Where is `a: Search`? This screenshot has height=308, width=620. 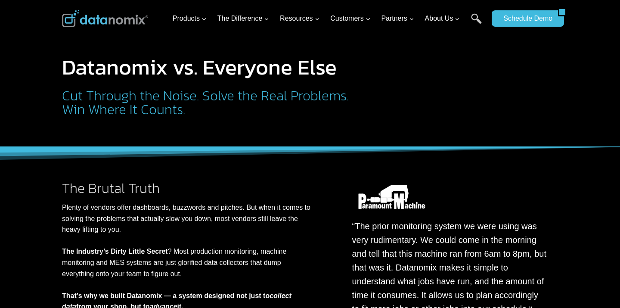 a: Search is located at coordinates (476, 23).